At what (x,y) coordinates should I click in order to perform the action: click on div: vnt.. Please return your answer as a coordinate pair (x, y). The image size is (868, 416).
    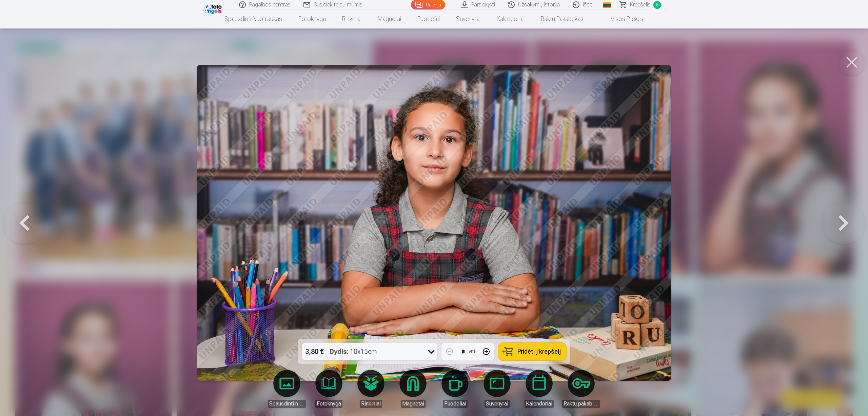
    Looking at the image, I should click on (472, 352).